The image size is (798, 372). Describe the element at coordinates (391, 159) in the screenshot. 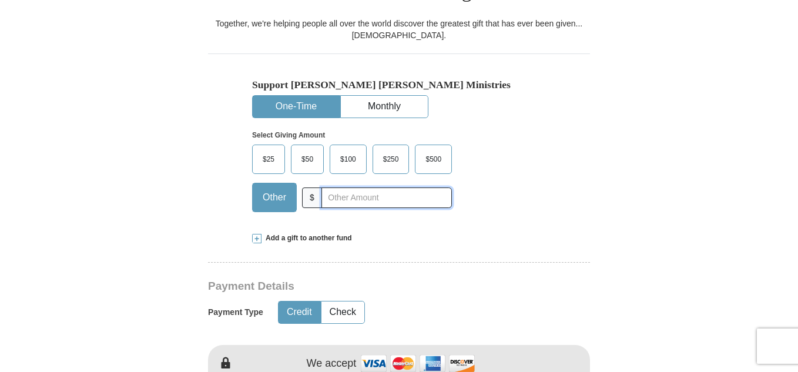

I see `span: $250` at that location.